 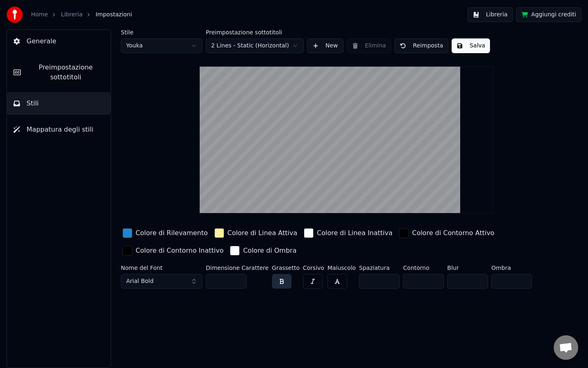 What do you see at coordinates (173, 251) in the screenshot?
I see `button: Colore di Contorno Inattivo` at bounding box center [173, 251].